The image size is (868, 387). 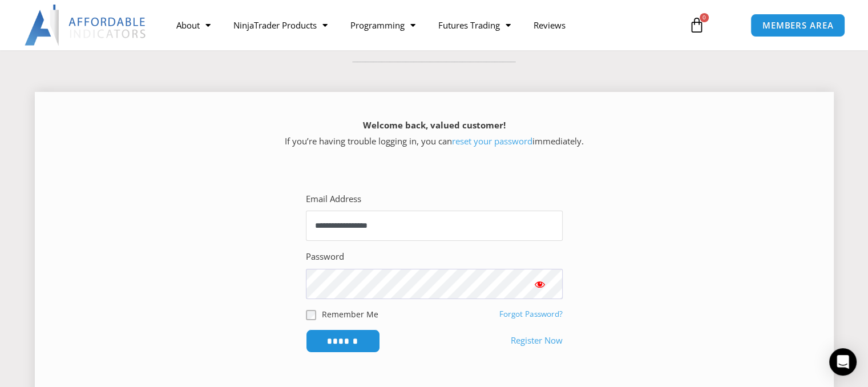 What do you see at coordinates (194, 25) in the screenshot?
I see `a: About` at bounding box center [194, 25].